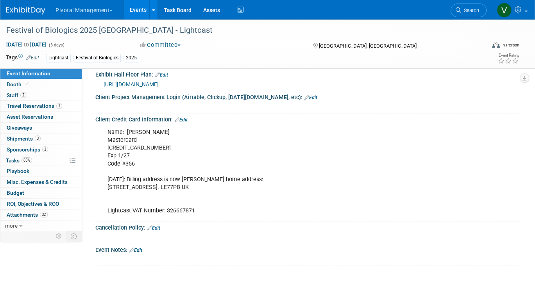 Image resolution: width=535 pixels, height=294 pixels. I want to click on span: Attachments, so click(27, 215).